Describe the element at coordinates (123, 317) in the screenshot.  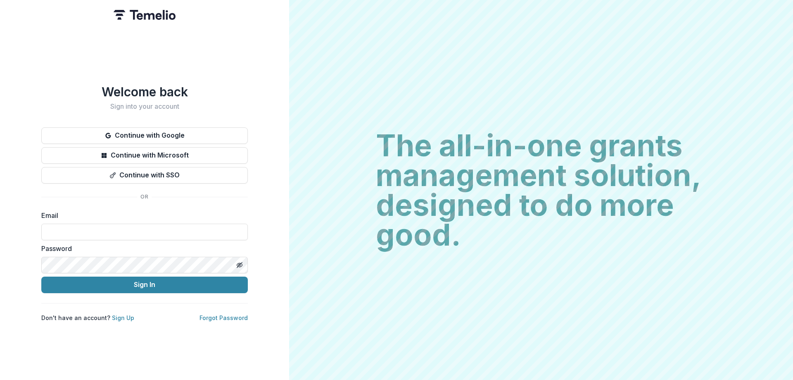
I see `a: Sign Up` at that location.